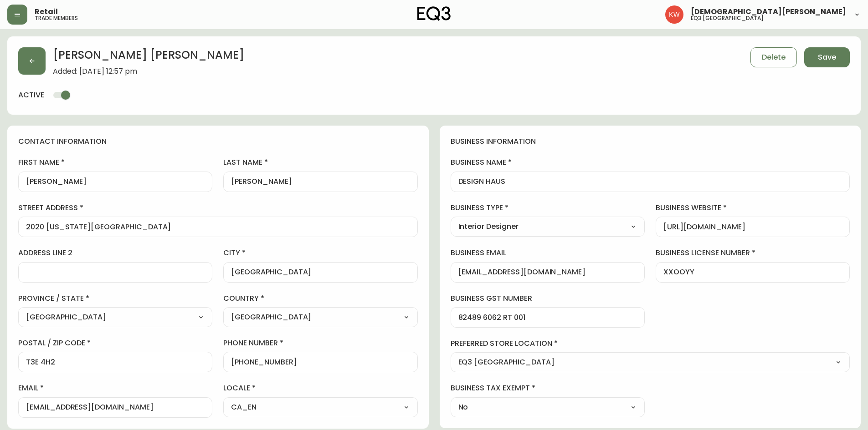 The width and height of the screenshot is (868, 430). I want to click on label: address line 2, so click(115, 253).